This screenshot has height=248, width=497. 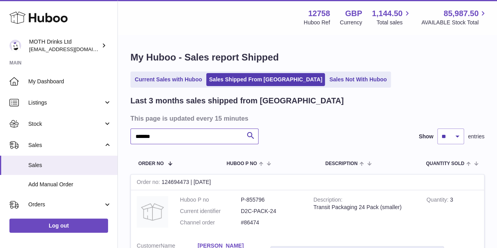 I want to click on a: Log out, so click(x=59, y=225).